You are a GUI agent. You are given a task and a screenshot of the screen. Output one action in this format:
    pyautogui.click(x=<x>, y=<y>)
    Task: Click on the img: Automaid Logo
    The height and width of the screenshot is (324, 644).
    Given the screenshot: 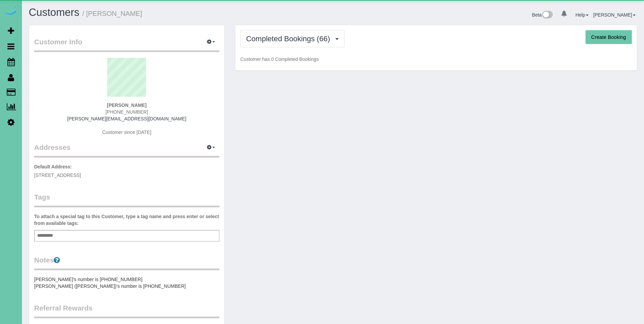 What is the action you would take?
    pyautogui.click(x=11, y=12)
    